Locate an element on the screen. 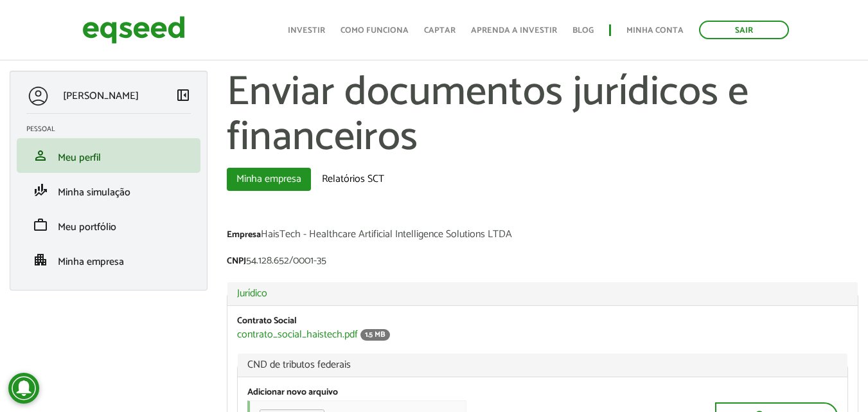 This screenshot has height=412, width=868. a: personMeu perfil is located at coordinates (108, 155).